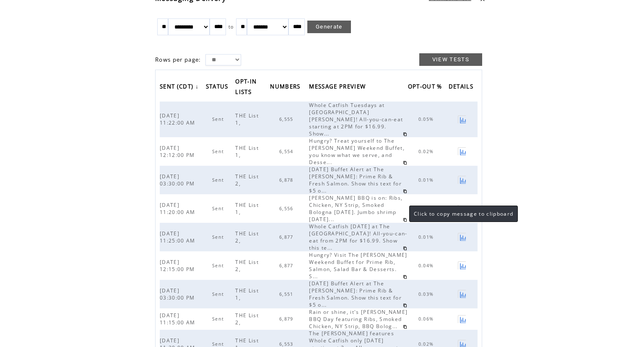  I want to click on span: Click to copy message to clipboard, so click(463, 213).